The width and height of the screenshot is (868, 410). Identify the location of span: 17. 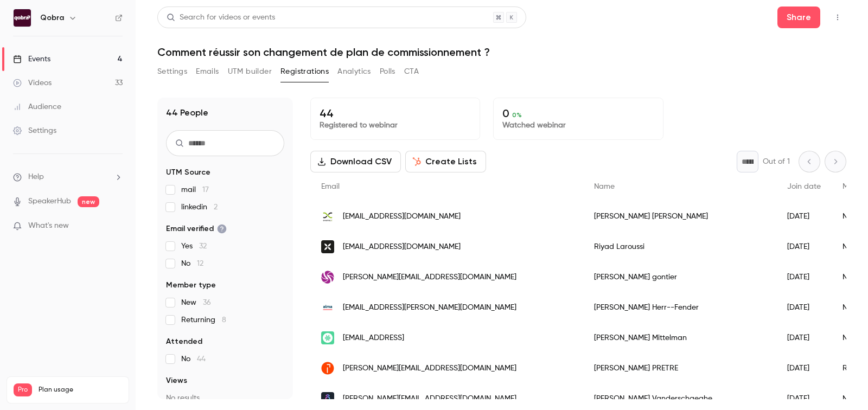
(205, 190).